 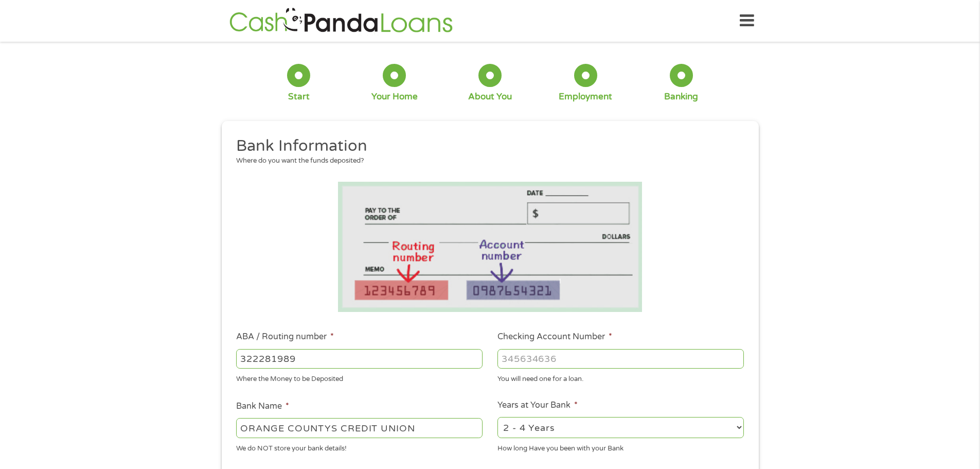 What do you see at coordinates (359, 359) in the screenshot?
I see `input: 263177916` at bounding box center [359, 359].